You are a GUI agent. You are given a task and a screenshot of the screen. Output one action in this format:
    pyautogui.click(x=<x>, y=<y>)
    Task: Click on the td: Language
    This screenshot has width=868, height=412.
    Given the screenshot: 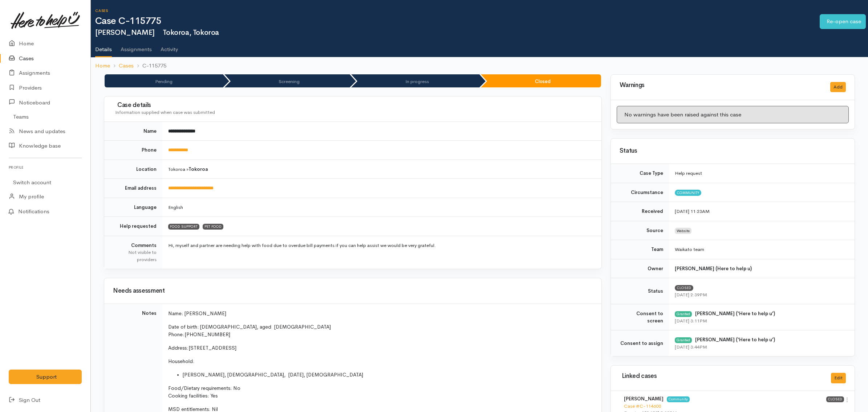 What is the action you would take?
    pyautogui.click(x=133, y=207)
    